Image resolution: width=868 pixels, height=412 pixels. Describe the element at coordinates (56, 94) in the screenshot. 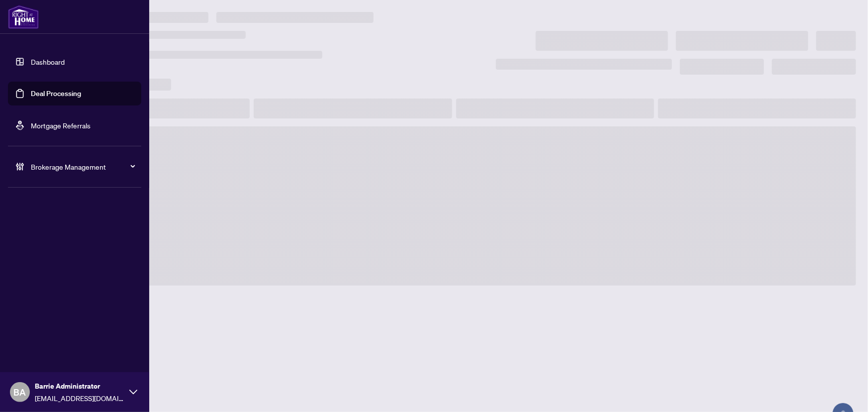

I see `a: Deal Processing` at that location.